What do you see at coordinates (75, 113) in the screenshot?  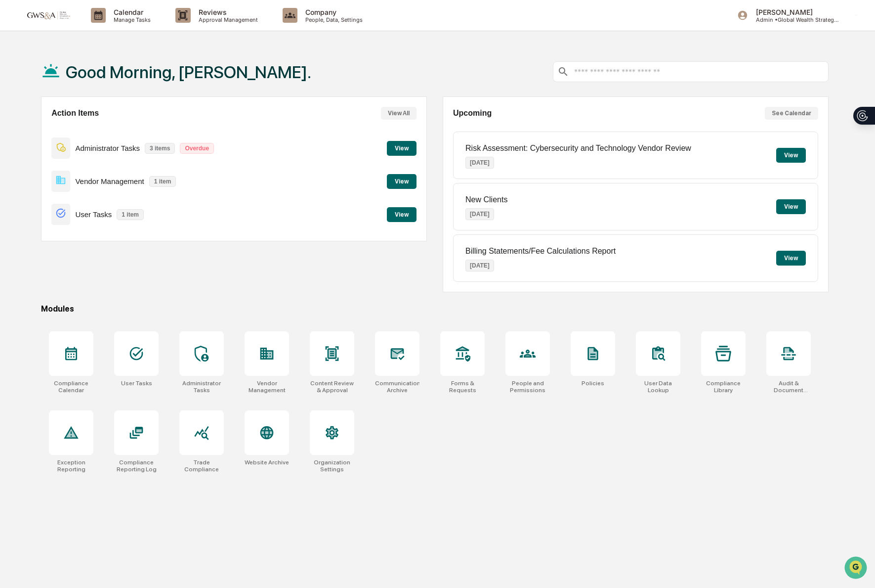 I see `h2: Action Items` at bounding box center [75, 113].